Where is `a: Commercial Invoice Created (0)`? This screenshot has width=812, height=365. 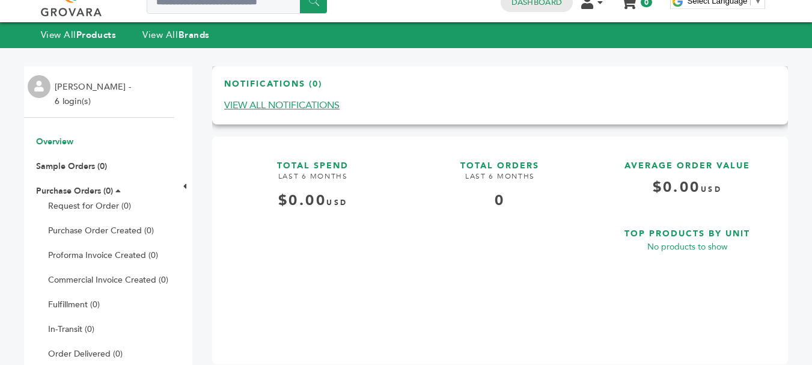 a: Commercial Invoice Created (0) is located at coordinates (108, 280).